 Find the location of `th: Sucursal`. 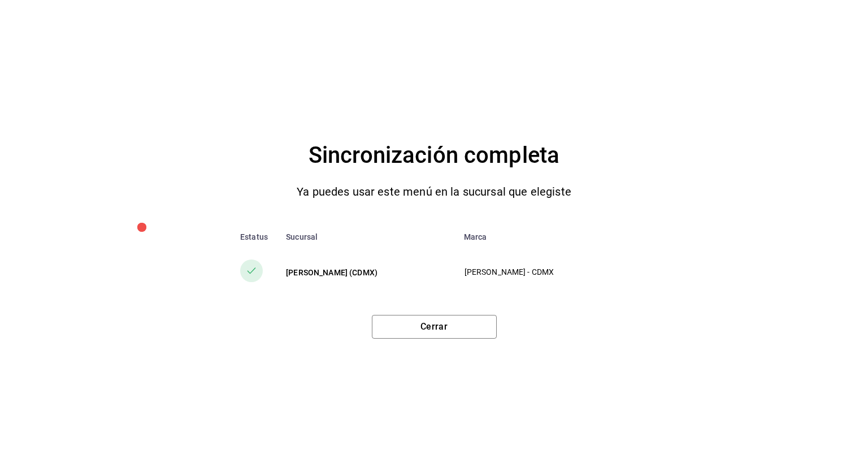

th: Sucursal is located at coordinates (366, 237).